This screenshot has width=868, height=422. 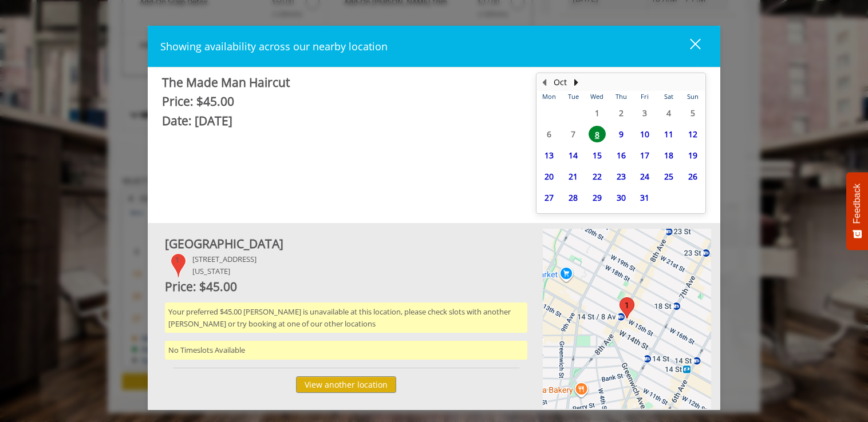 What do you see at coordinates (573, 155) in the screenshot?
I see `span: 14` at bounding box center [573, 155].